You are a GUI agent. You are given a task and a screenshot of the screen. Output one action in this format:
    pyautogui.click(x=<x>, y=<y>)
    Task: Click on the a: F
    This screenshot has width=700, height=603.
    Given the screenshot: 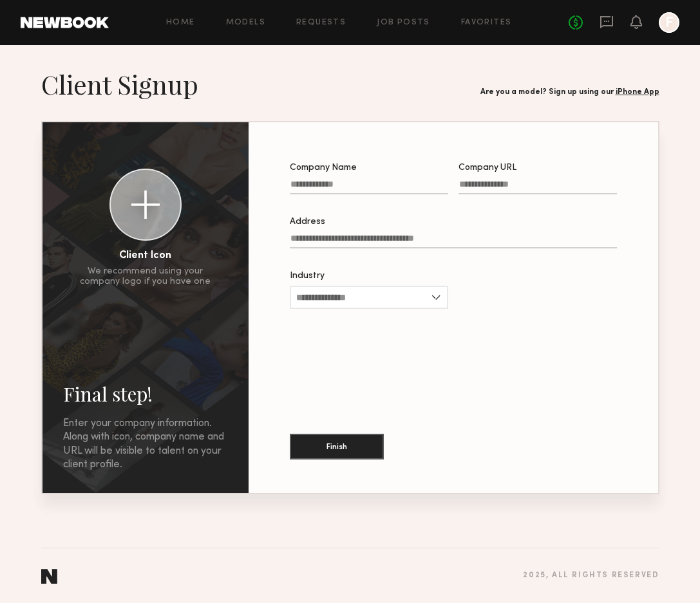 What is the action you would take?
    pyautogui.click(x=669, y=23)
    